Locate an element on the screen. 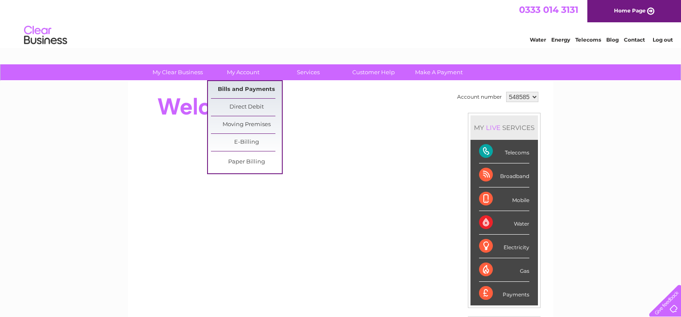  a: Moving Premises is located at coordinates (246, 125).